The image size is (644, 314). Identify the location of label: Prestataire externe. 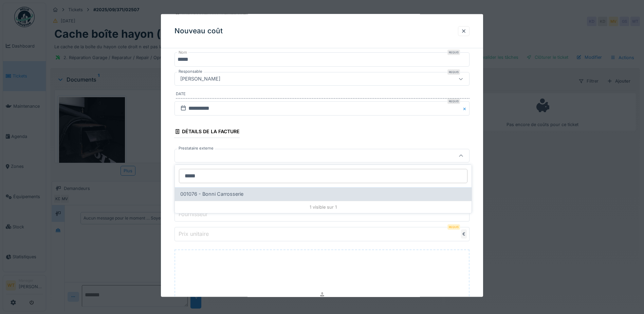
(196, 148).